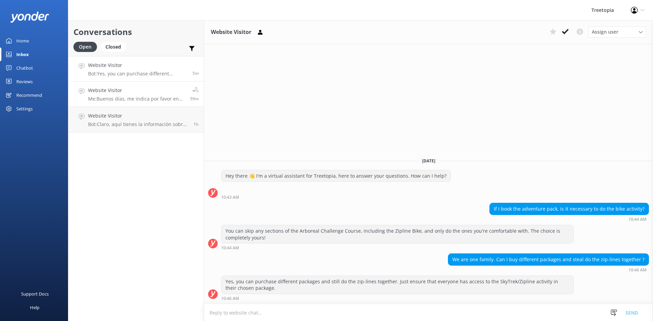 The width and height of the screenshot is (653, 321). Describe the element at coordinates (35, 308) in the screenshot. I see `div: Help` at that location.